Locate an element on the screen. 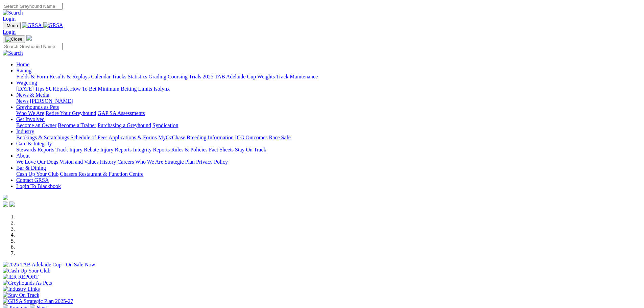  img: IER REPORT is located at coordinates (20, 277).